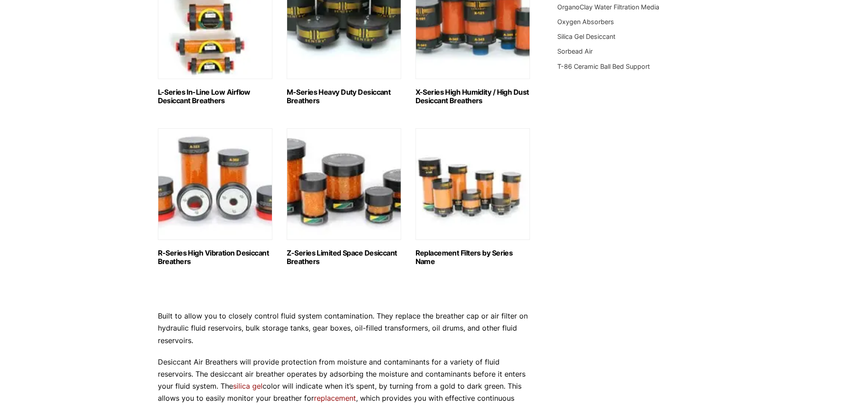  I want to click on img: R-Series High Vibration Desiccant Breathers, so click(215, 184).